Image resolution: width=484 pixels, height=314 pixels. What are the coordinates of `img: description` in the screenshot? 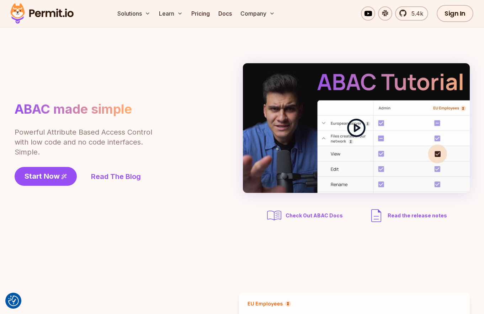 It's located at (376, 216).